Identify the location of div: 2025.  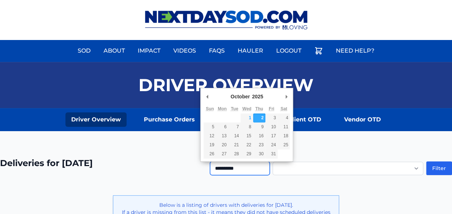
(258, 96).